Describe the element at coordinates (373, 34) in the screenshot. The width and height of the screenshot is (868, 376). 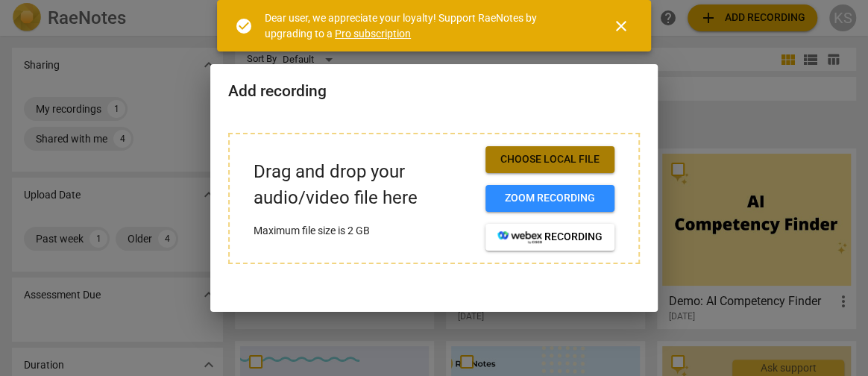
I see `a: Pro subscription` at that location.